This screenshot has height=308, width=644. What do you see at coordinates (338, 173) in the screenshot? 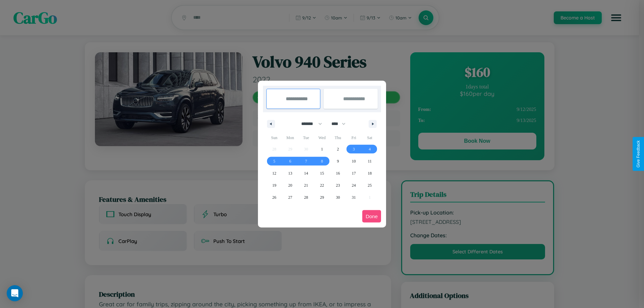
I see `button: 16` at bounding box center [338, 173].